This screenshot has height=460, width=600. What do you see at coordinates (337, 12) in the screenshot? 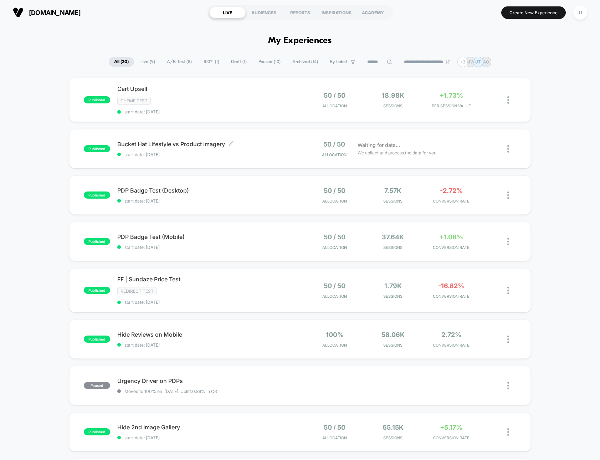
I see `div: INSPIRATIONS` at bounding box center [337, 12].